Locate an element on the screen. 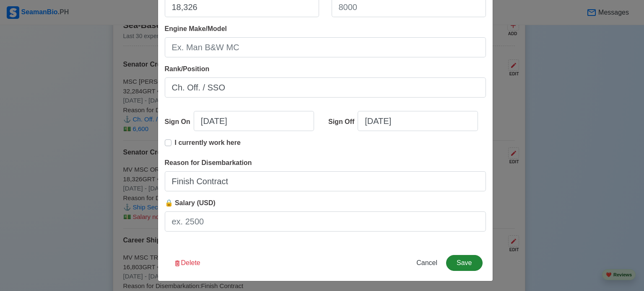  button: Cancel is located at coordinates (427, 263).